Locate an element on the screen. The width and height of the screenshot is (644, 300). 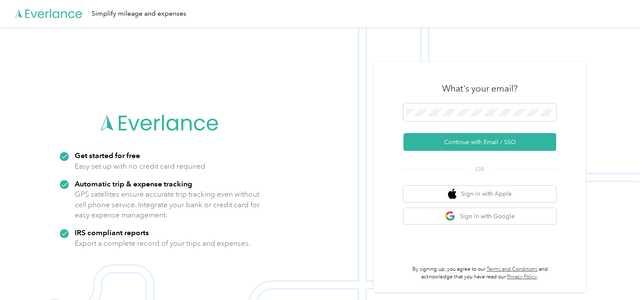
img: google logo is located at coordinates (450, 216).